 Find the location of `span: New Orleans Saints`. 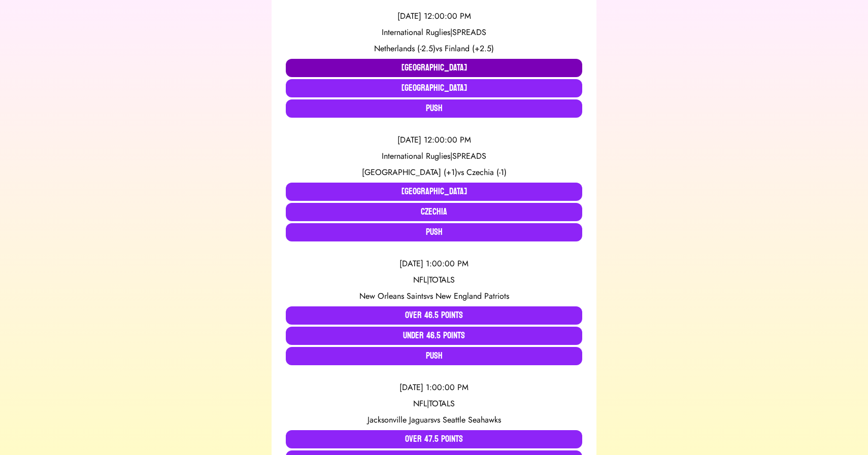

span: New Orleans Saints is located at coordinates (392, 296).